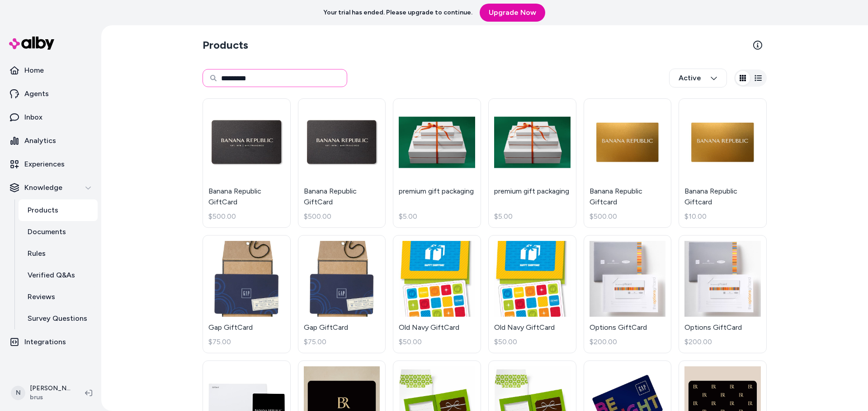 This screenshot has width=868, height=411. Describe the element at coordinates (698, 78) in the screenshot. I see `button: Active` at that location.